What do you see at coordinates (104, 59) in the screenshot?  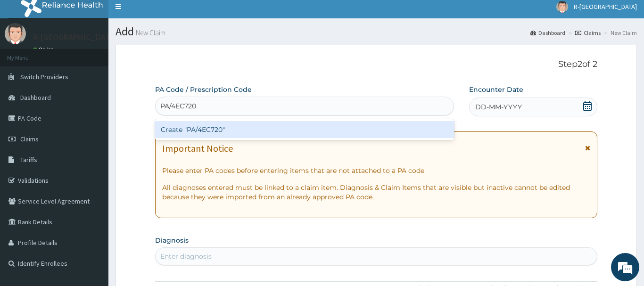 I see `div: Chat with us now` at bounding box center [104, 59].